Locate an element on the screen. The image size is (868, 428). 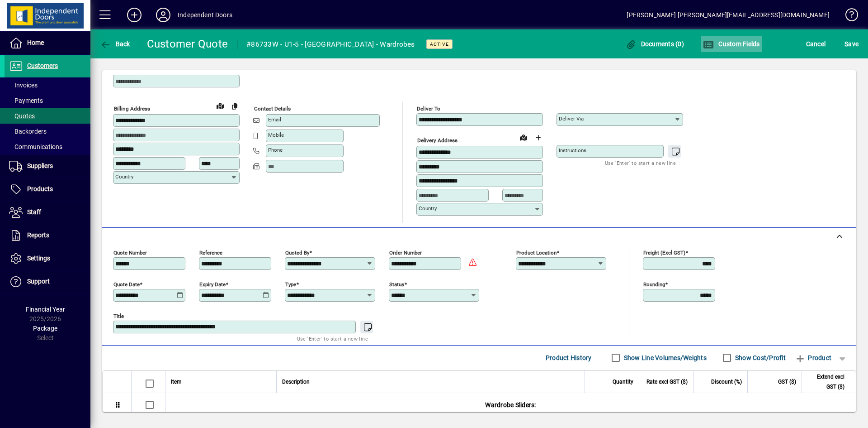
span: GST ($) is located at coordinates (787, 381).